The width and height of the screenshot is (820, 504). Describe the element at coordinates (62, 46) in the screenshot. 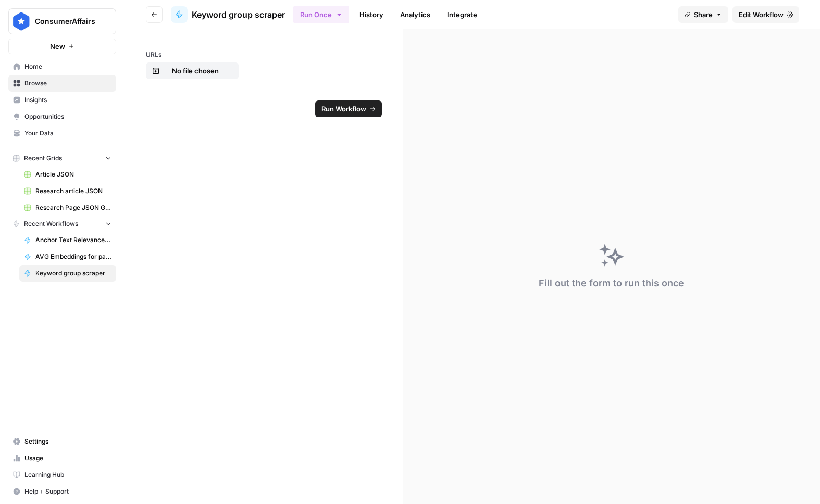

I see `button: New` at that location.